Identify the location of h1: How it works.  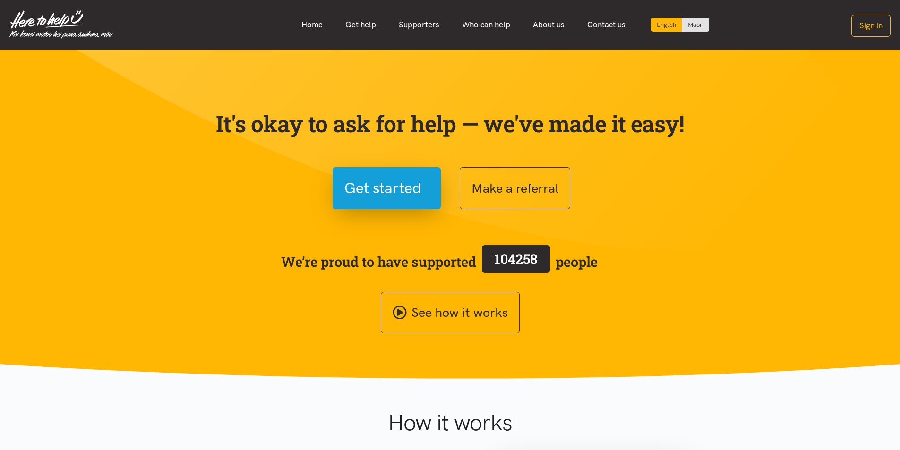
(450, 423).